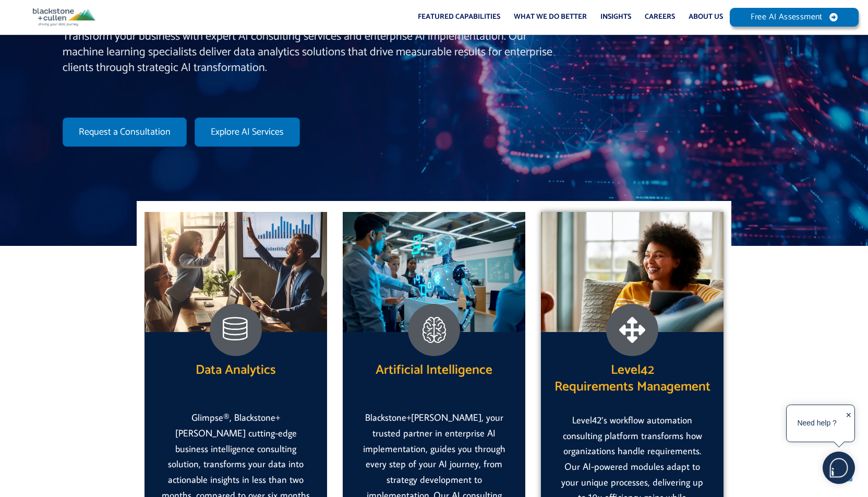  I want to click on span: Explore AI Services, so click(247, 132).